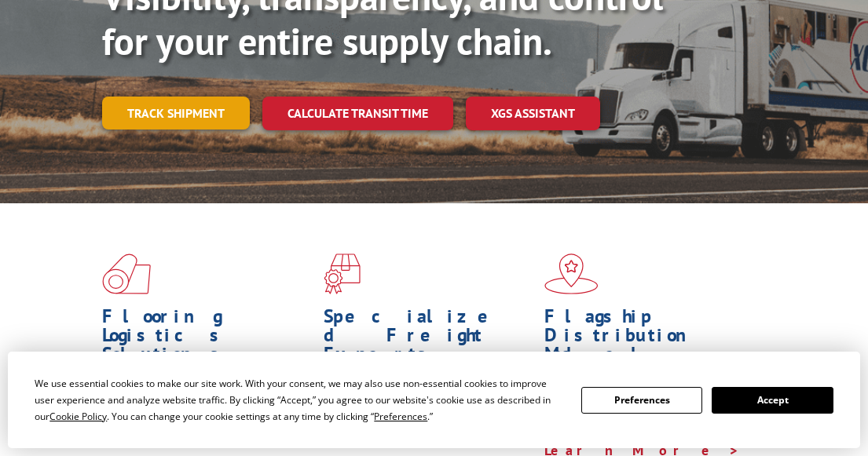  What do you see at coordinates (126, 274) in the screenshot?
I see `img: xgs-icon-total-supply-chain-intelligence-red` at bounding box center [126, 274].